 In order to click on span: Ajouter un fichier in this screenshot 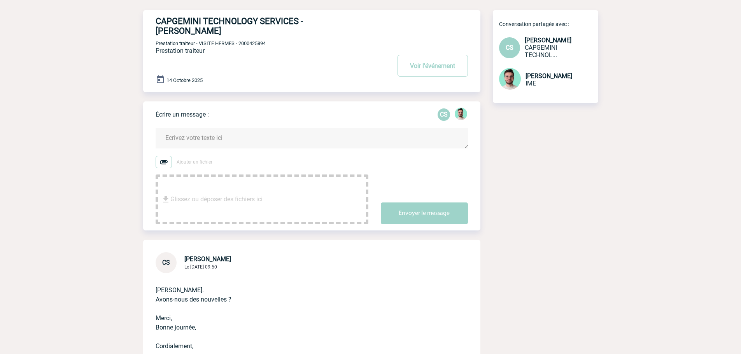, I will do `click(194, 162)`.